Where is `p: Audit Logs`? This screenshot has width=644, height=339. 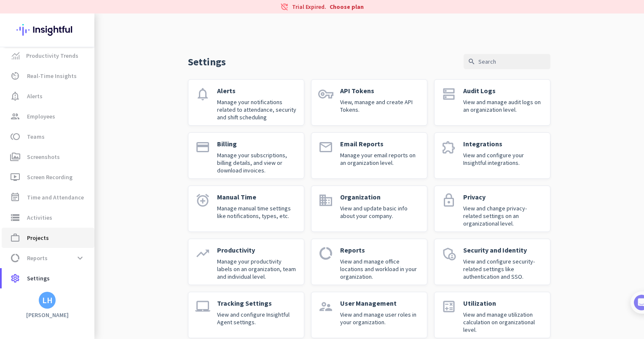 p: Audit Logs is located at coordinates (503, 91).